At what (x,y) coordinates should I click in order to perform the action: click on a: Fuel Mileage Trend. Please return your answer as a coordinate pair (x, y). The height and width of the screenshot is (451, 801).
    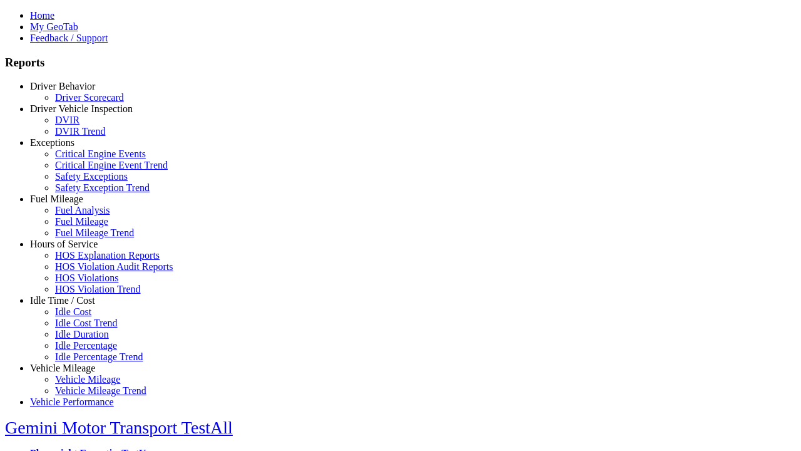
    Looking at the image, I should click on (95, 232).